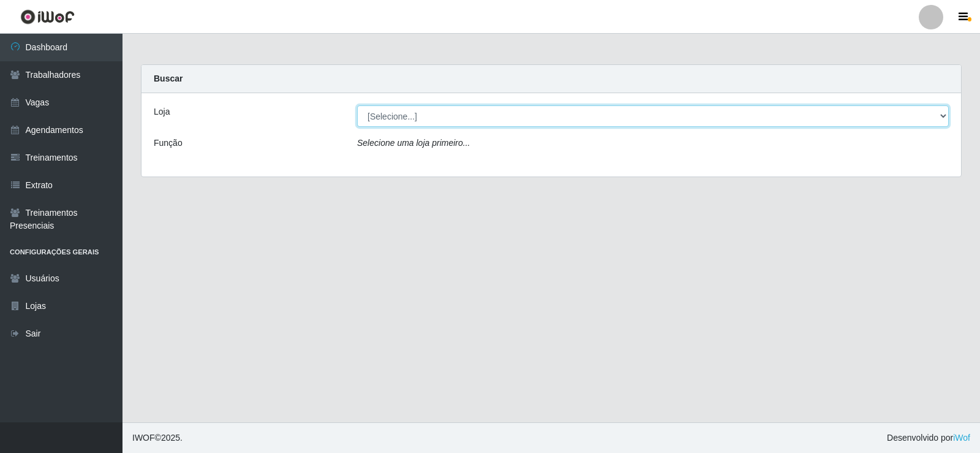 This screenshot has height=453, width=980. What do you see at coordinates (161, 112) in the screenshot?
I see `label: Loja` at bounding box center [161, 112].